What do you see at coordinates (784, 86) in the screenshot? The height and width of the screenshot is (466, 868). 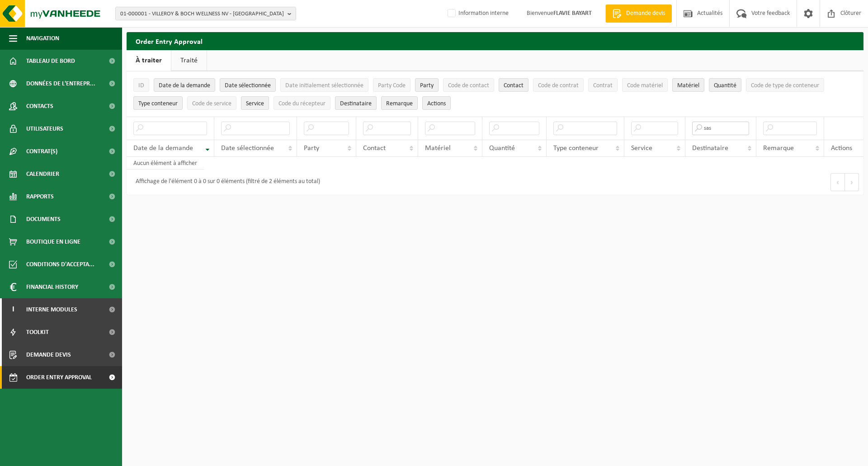 I see `span: Code de type de conteneur` at bounding box center [784, 86].